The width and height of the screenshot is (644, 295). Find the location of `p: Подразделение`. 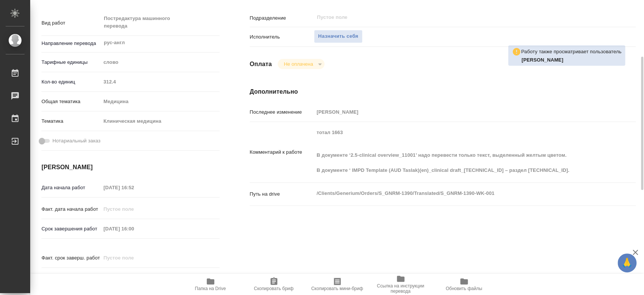

p: Подразделение is located at coordinates (282, 18).